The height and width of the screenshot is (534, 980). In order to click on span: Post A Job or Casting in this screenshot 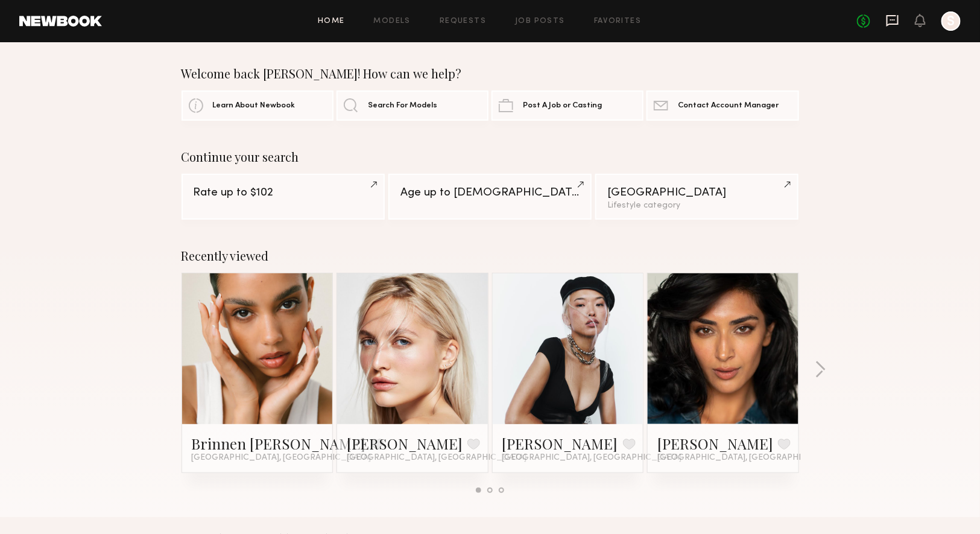, I will do `click(562, 106)`.